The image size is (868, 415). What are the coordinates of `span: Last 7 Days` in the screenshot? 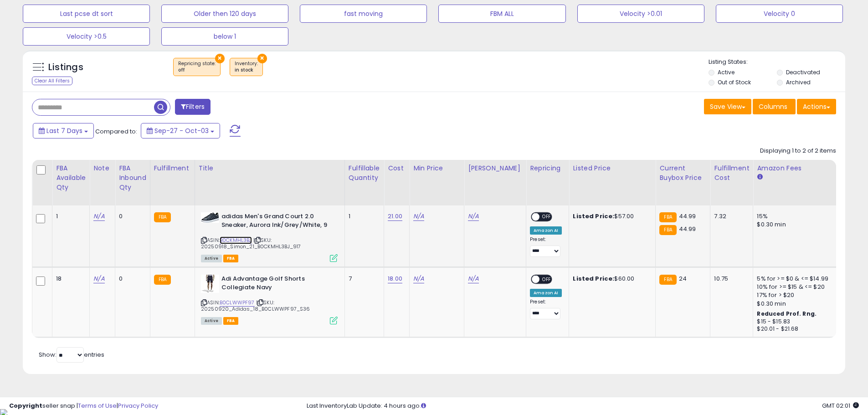 It's located at (65, 130).